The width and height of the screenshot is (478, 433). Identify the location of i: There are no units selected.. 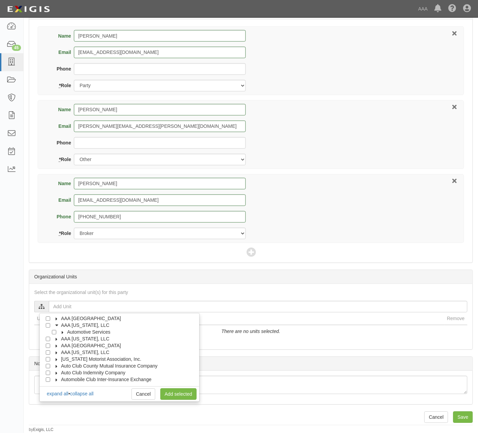
(251, 332).